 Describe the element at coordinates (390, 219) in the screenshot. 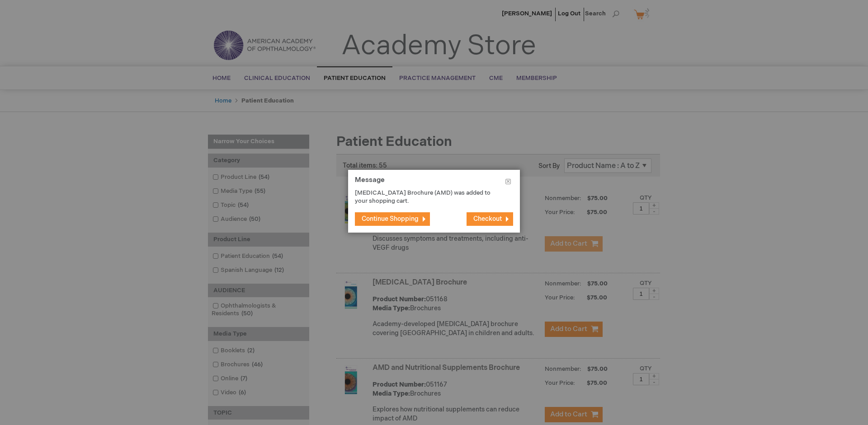

I see `span: Continue Shopping` at that location.